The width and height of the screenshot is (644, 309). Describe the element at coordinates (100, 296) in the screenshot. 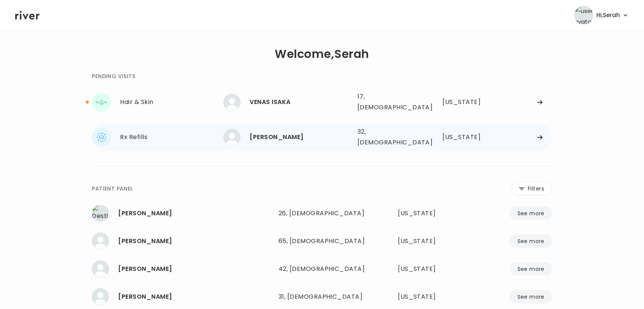

I see `img: Zachary Harvey` at that location.